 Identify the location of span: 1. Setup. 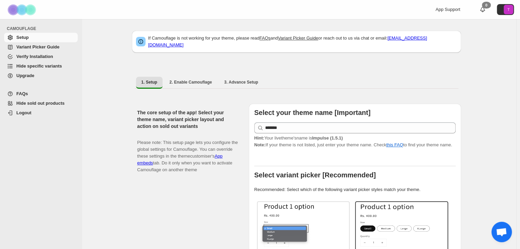
(149, 82).